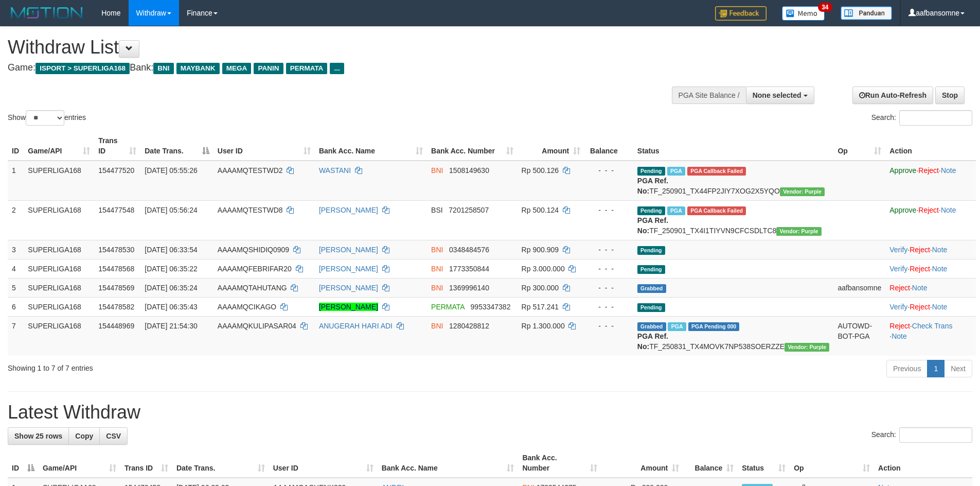 The height and width of the screenshot is (486, 980). I want to click on span: AAAAMQCIKAGO, so click(247, 307).